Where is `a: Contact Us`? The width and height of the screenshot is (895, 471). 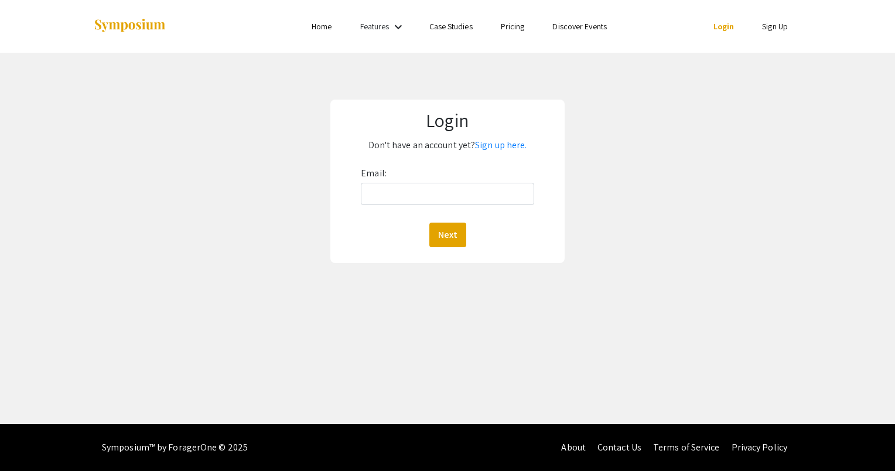
a: Contact Us is located at coordinates (619, 447).